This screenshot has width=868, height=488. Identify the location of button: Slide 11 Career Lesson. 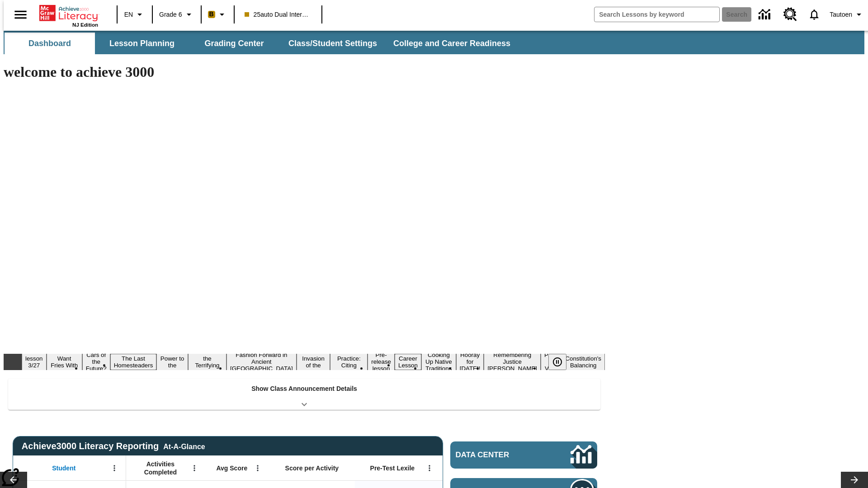
(408, 362).